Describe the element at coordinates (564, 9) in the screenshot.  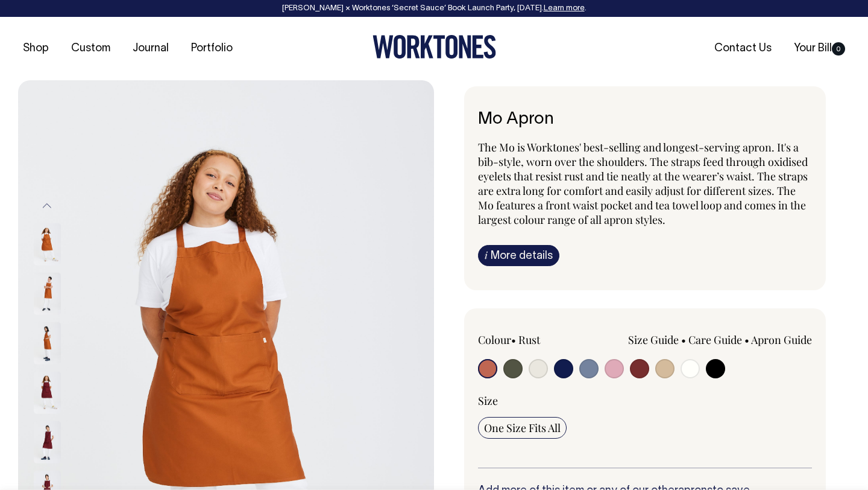
I see `a: Learn more` at that location.